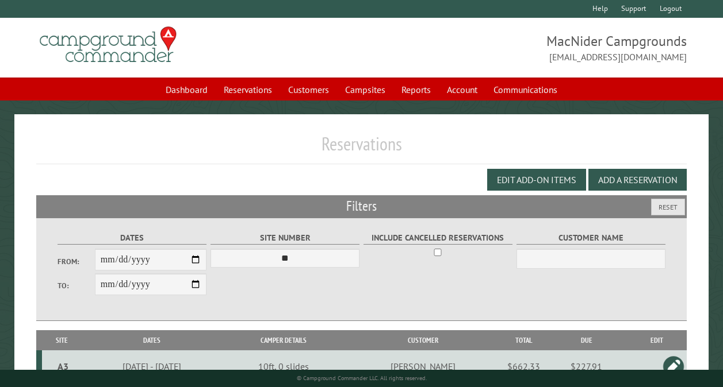  What do you see at coordinates (76, 262) in the screenshot?
I see `label: From:` at bounding box center [76, 262].